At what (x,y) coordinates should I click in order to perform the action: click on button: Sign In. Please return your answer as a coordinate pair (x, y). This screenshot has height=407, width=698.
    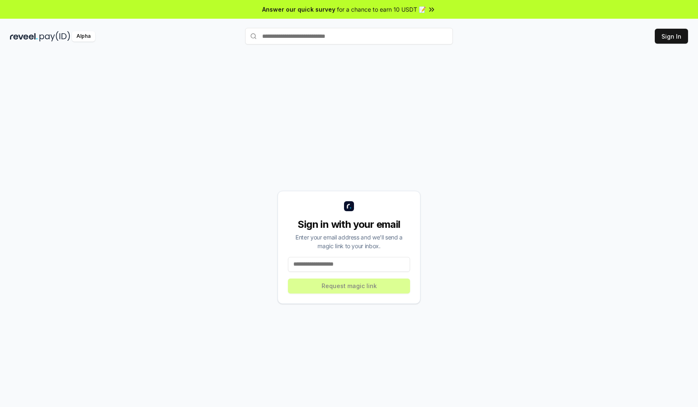
    Looking at the image, I should click on (671, 36).